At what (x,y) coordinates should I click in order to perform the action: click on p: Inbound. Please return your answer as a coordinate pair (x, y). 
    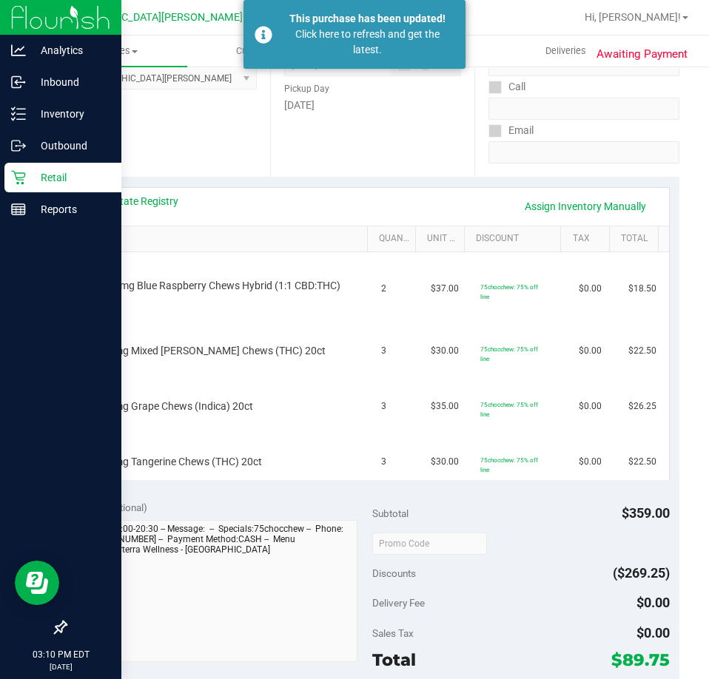
    Looking at the image, I should click on (70, 82).